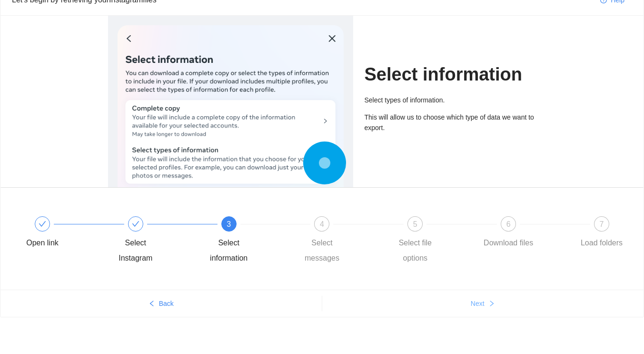 Image resolution: width=644 pixels, height=354 pixels. Describe the element at coordinates (492, 304) in the screenshot. I see `span: right` at that location.